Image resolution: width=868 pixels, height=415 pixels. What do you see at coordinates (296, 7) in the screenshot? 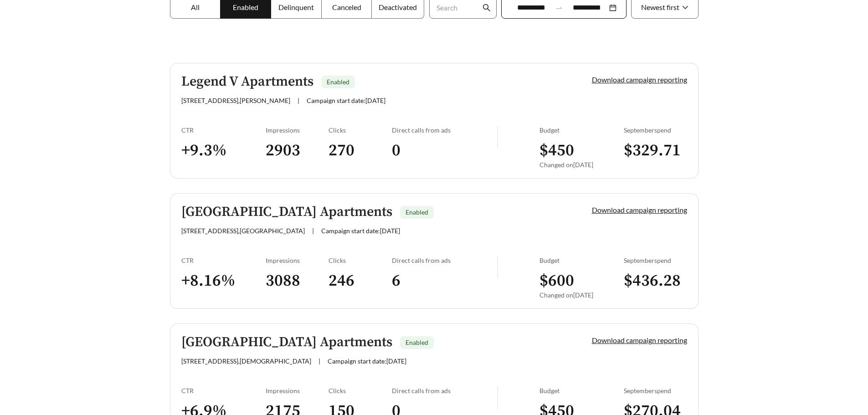
I see `span: Delinquent` at bounding box center [296, 7].